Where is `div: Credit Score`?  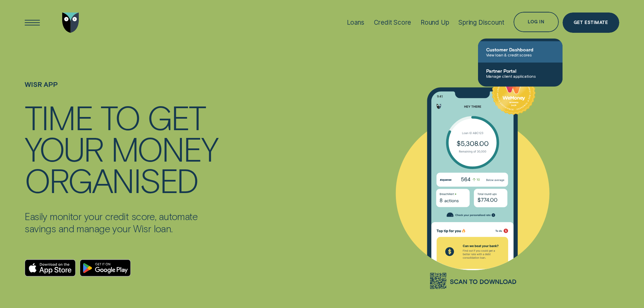 div: Credit Score is located at coordinates (393, 22).